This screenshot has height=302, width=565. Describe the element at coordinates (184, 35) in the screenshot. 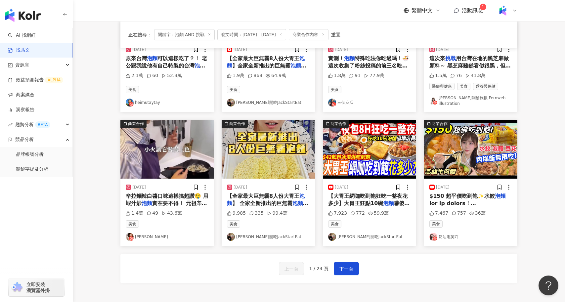

I see `span: 關鍵字：泡麵 AND 挑戰` at that location.